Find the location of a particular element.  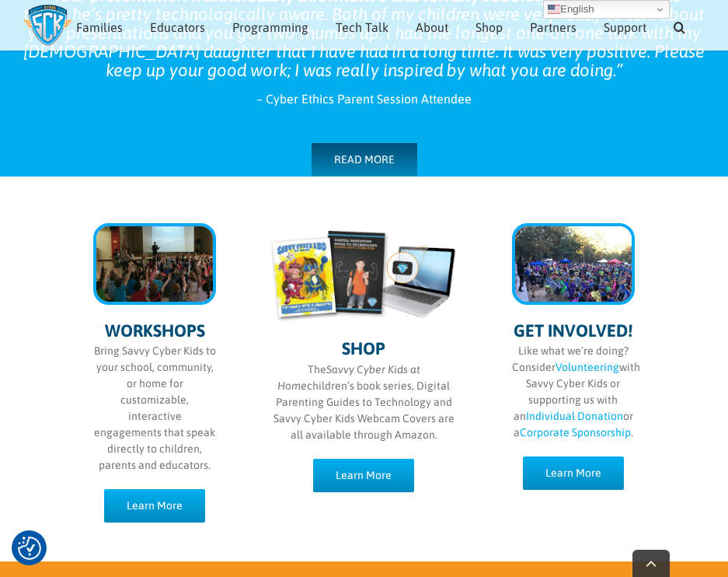

a: READ MORE is located at coordinates (365, 159).